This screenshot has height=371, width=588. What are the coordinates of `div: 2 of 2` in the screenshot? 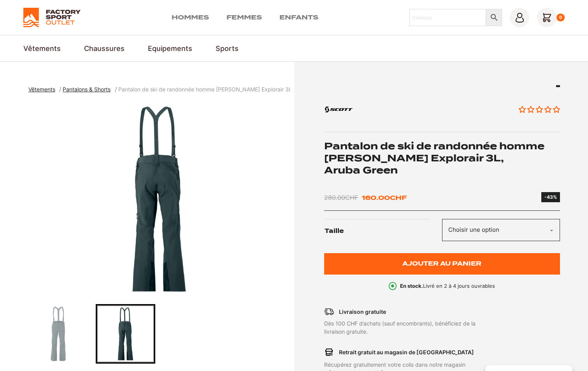 It's located at (159, 199).